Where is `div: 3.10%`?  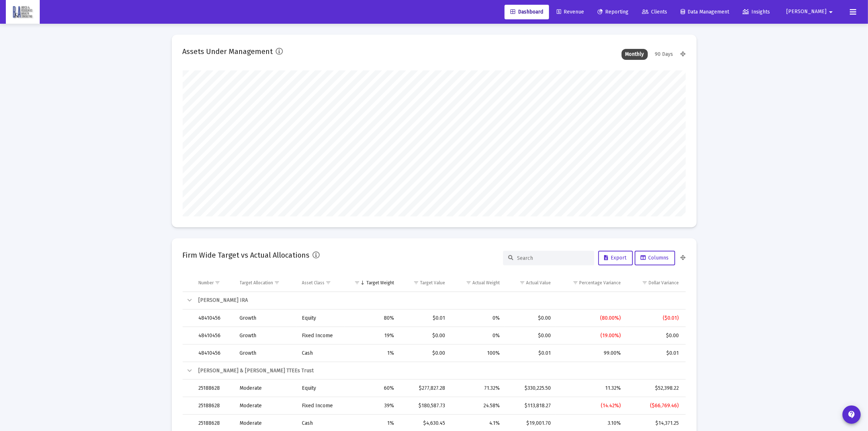
div: 3.10% is located at coordinates (591, 423).